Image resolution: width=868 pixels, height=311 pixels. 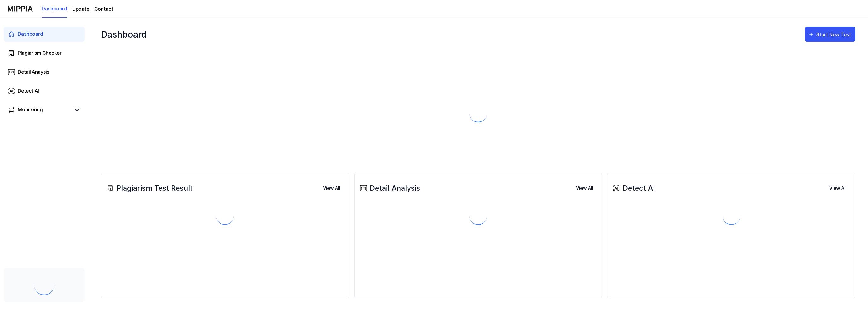 What do you see at coordinates (830, 34) in the screenshot?
I see `button: Start New Test` at bounding box center [830, 34].